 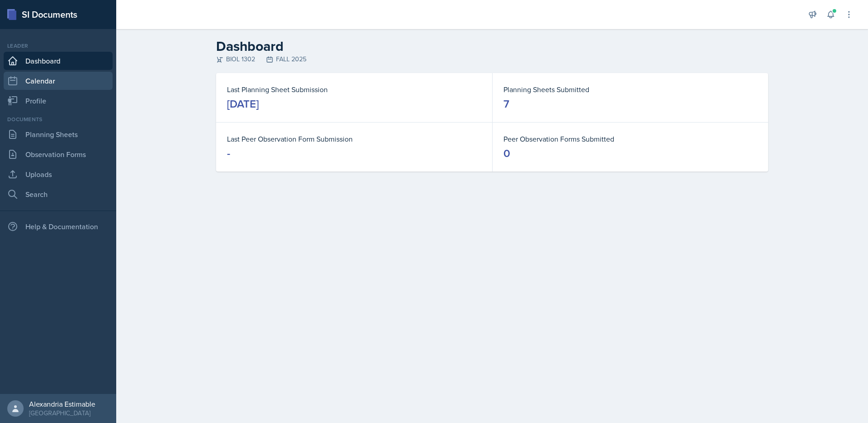 I want to click on div: Alexandria Estimable, so click(x=62, y=404).